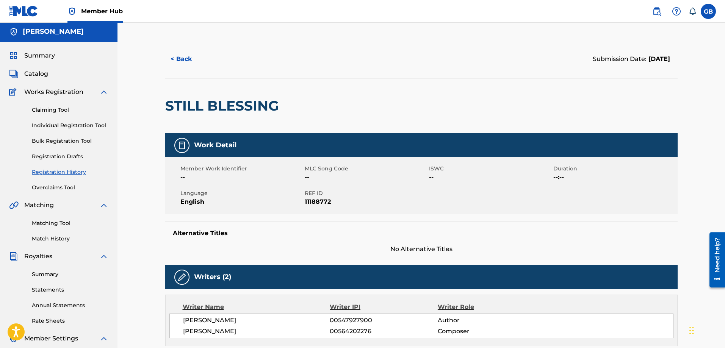  I want to click on h2: STILL BLESSING, so click(224, 106).